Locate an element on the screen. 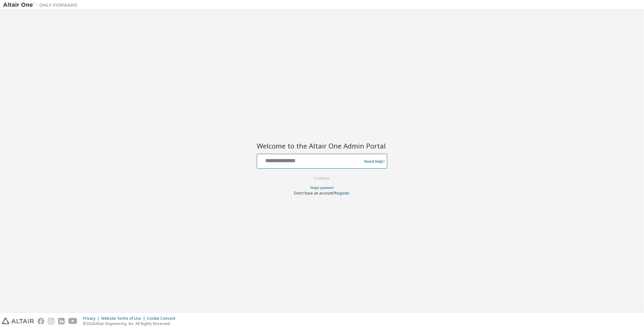  span: Don't have an account? is located at coordinates (314, 193).